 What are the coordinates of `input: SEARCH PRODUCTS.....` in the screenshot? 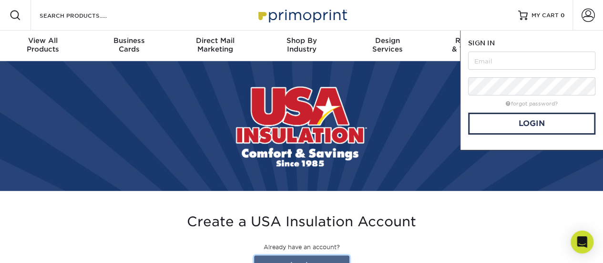 It's located at (85, 15).